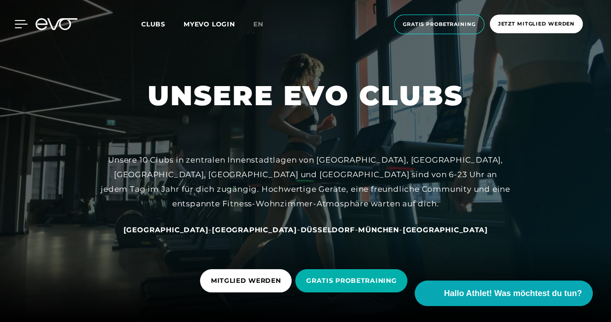 The image size is (611, 322). Describe the element at coordinates (379, 230) in the screenshot. I see `a: München` at that location.